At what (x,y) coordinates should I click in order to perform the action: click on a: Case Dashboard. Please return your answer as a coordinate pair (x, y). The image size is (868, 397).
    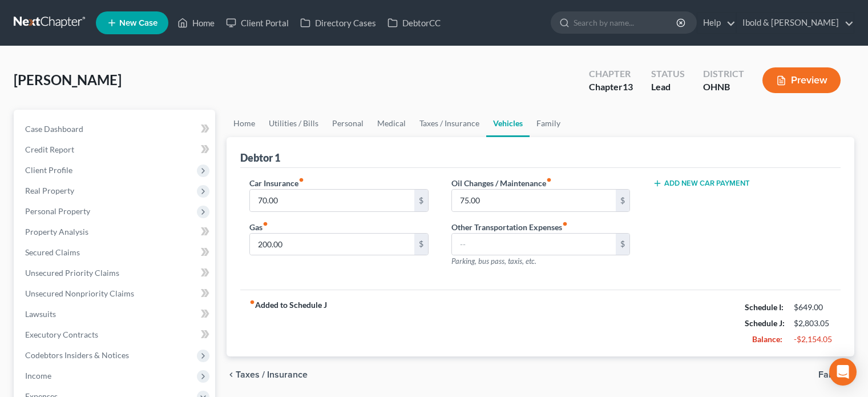
    Looking at the image, I should click on (116, 129).